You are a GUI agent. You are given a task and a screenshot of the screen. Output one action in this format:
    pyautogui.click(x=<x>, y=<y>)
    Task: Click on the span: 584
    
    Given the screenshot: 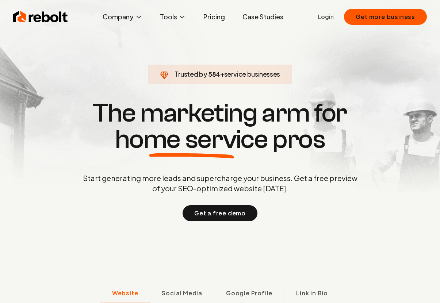 What is the action you would take?
    pyautogui.click(x=214, y=74)
    